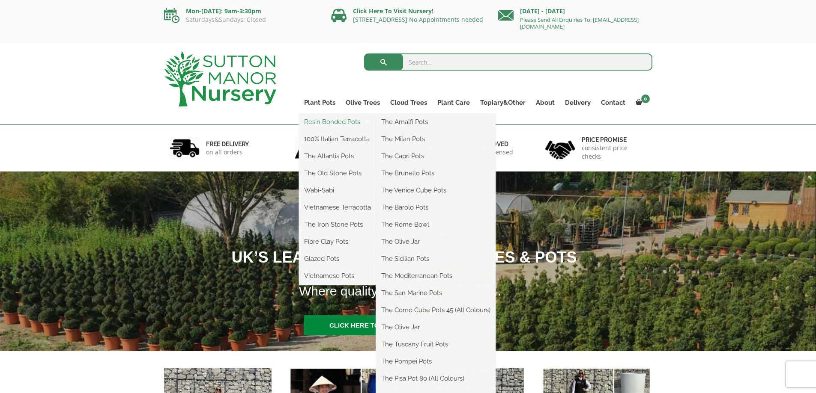 This screenshot has width=816, height=393. I want to click on a: The San Marino Pots, so click(435, 293).